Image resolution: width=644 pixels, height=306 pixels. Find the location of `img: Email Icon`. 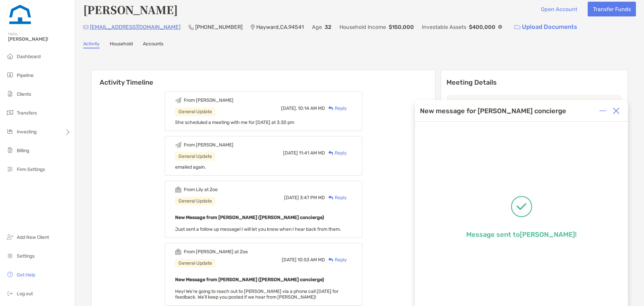

img: Email Icon is located at coordinates (86, 27).